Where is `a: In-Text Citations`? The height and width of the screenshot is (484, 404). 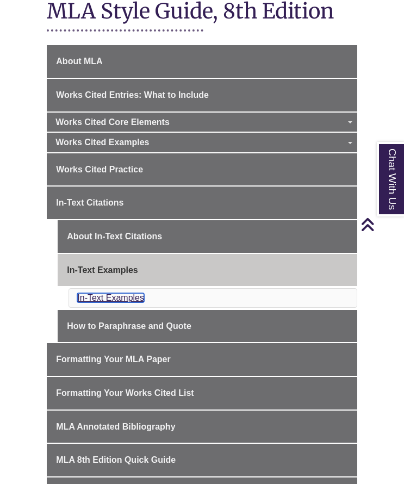 a: In-Text Citations is located at coordinates (202, 203).